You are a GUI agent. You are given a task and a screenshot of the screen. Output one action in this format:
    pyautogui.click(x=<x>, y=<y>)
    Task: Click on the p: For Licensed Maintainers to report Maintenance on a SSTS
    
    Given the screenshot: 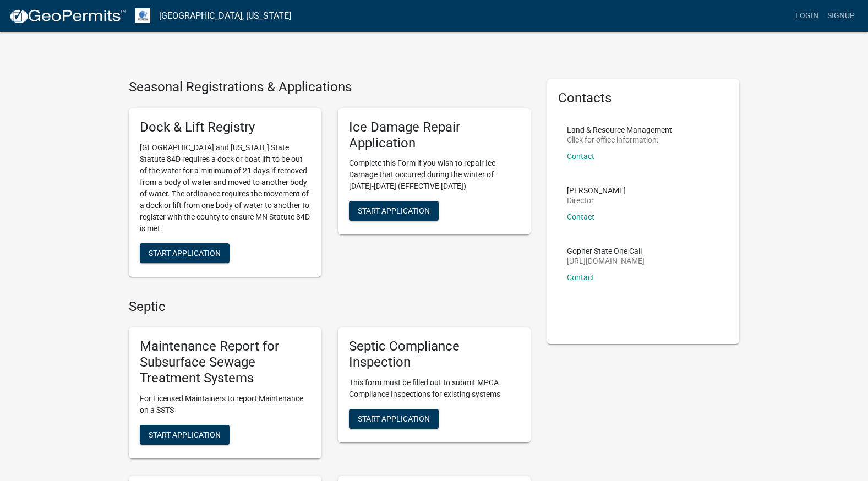 What is the action you would take?
    pyautogui.click(x=225, y=404)
    